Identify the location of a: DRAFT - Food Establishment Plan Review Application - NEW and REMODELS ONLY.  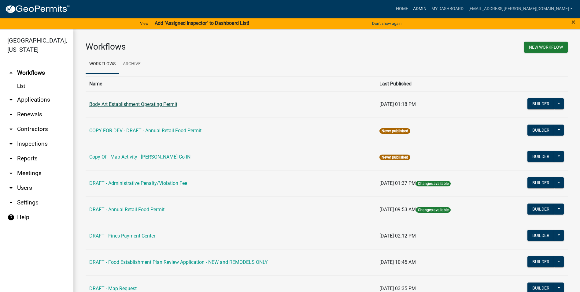
(179, 262).